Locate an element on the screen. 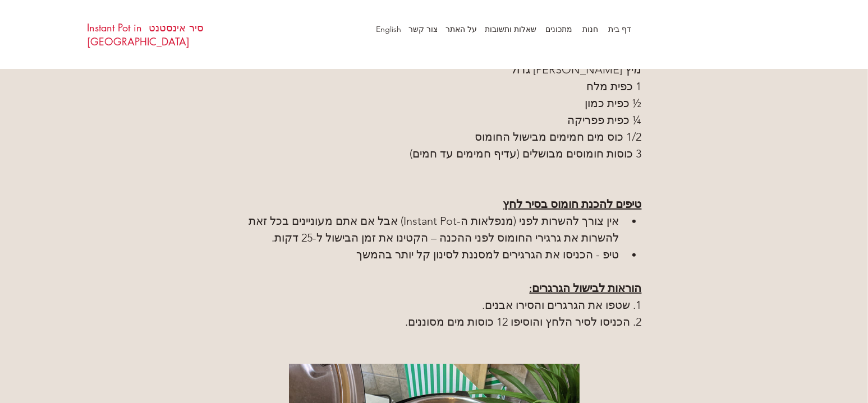 The width and height of the screenshot is (868, 403). span: אין צורך להשרות לפני (מנפלאות ה-Instant Pot) אבל אם אתם מעוניינים בכל זאת להשרות את גרגירי החומוס... is located at coordinates (432, 230).